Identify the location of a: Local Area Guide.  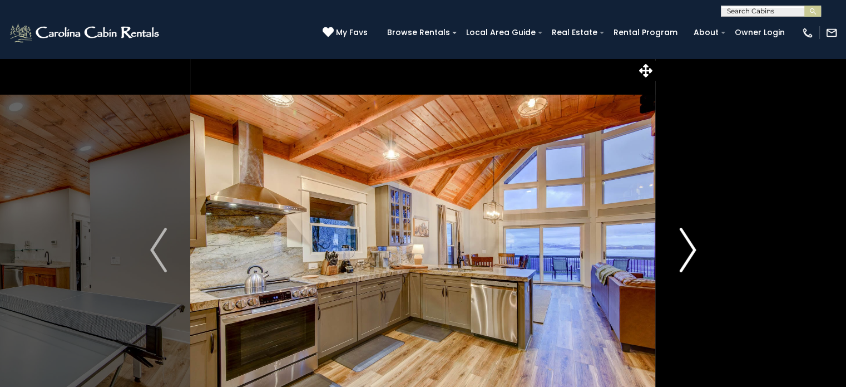
(501, 32).